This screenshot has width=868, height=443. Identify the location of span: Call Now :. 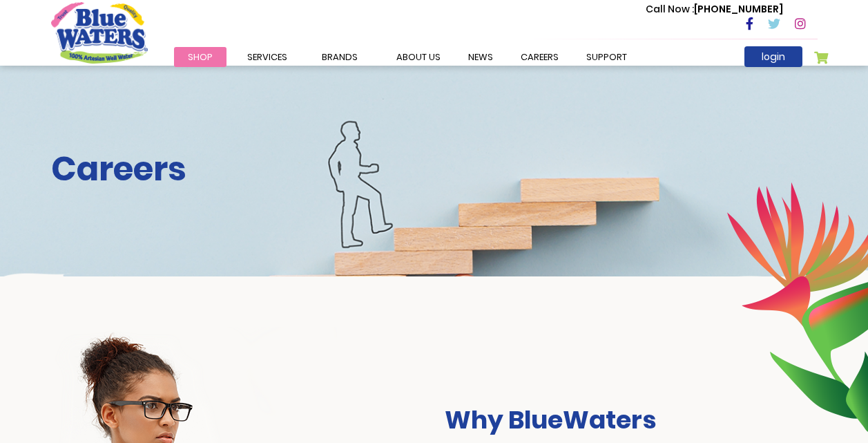
(670, 9).